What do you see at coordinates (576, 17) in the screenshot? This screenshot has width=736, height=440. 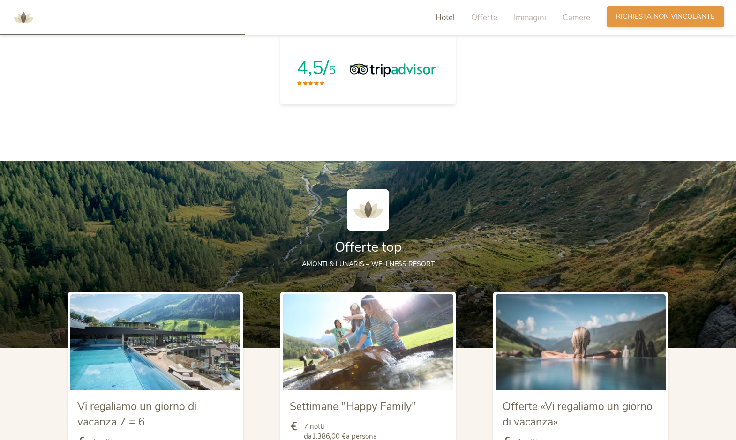 I see `span: Camere` at bounding box center [576, 17].